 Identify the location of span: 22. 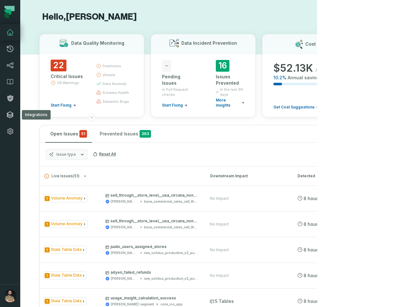
(59, 65).